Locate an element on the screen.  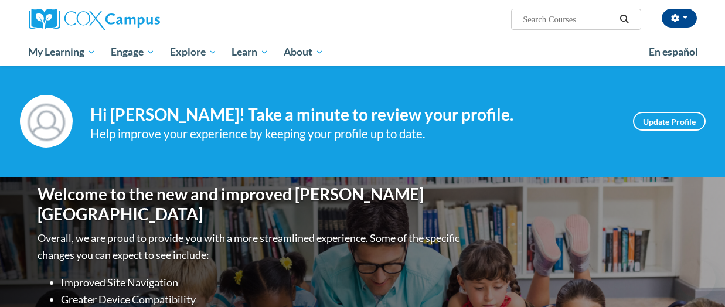
span: En español is located at coordinates (674, 52).